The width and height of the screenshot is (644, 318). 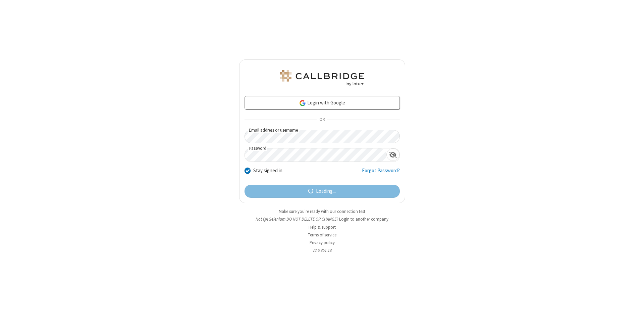 What do you see at coordinates (303, 103) in the screenshot?
I see `img: google-icon.png` at bounding box center [303, 103].